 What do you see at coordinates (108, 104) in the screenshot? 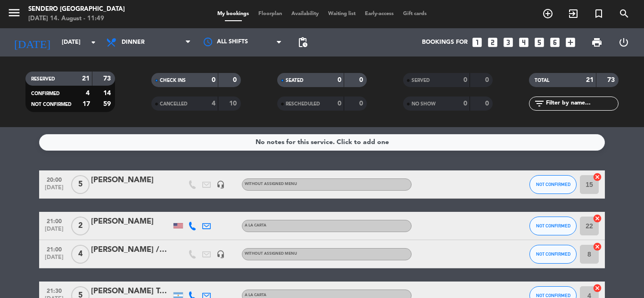
I see `strong: 59` at bounding box center [108, 104].